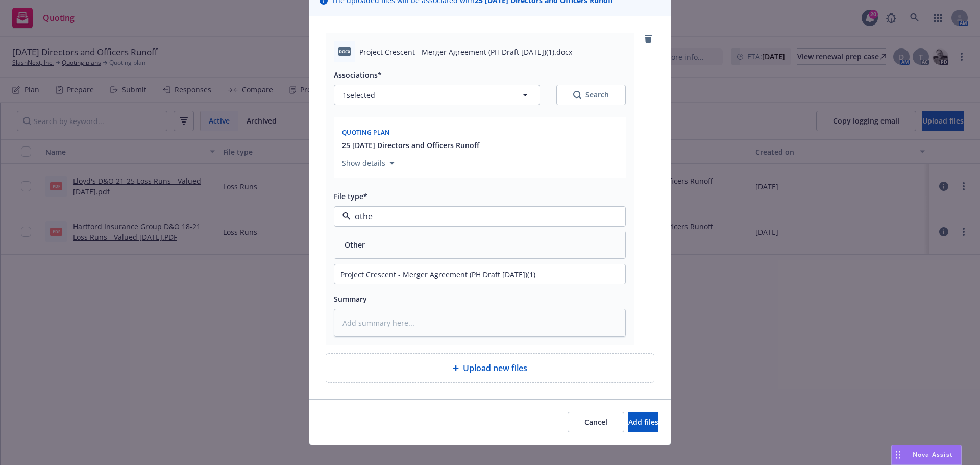 The image size is (980, 465). What do you see at coordinates (368, 163) in the screenshot?
I see `button: Show details` at bounding box center [368, 163].